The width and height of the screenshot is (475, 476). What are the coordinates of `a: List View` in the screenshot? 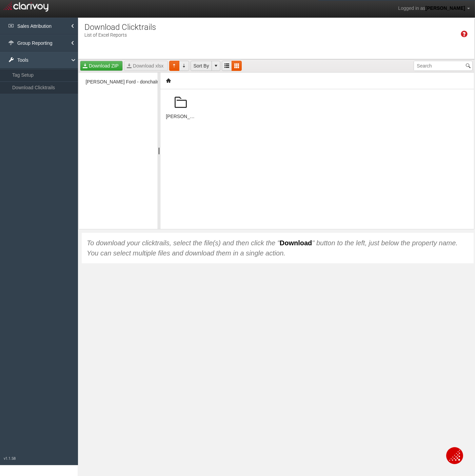 It's located at (237, 66).